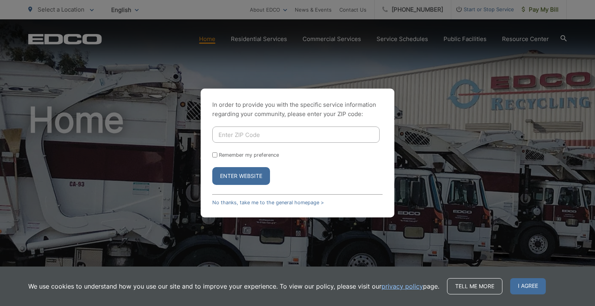 This screenshot has height=306, width=595. I want to click on label: Remember my preference, so click(249, 155).